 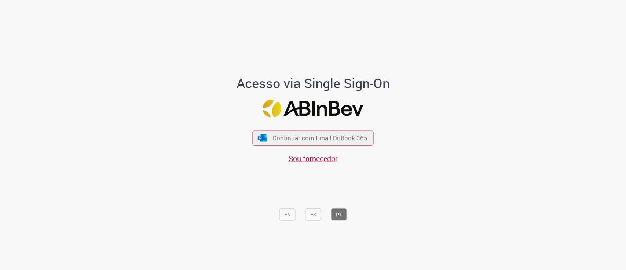 I want to click on h1: Acesso via Single Sign-On, so click(x=313, y=83).